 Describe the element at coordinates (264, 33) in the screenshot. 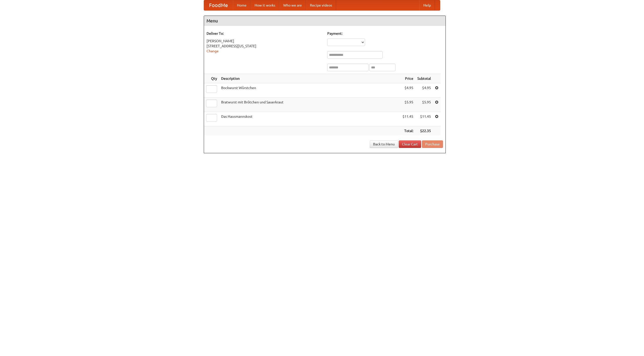

I see `h5: Deliver To:` at that location.